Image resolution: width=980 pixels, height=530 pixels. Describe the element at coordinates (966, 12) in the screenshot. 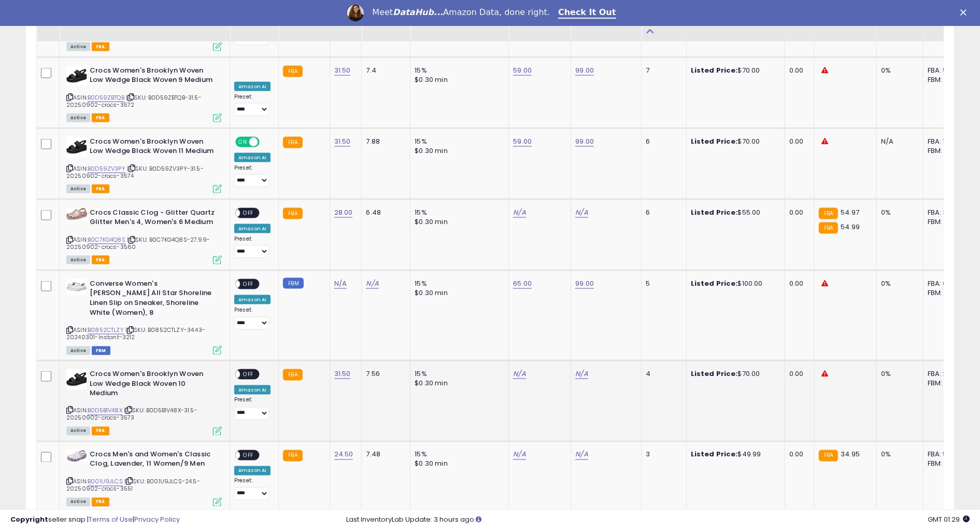

I see `div: Close` at that location.